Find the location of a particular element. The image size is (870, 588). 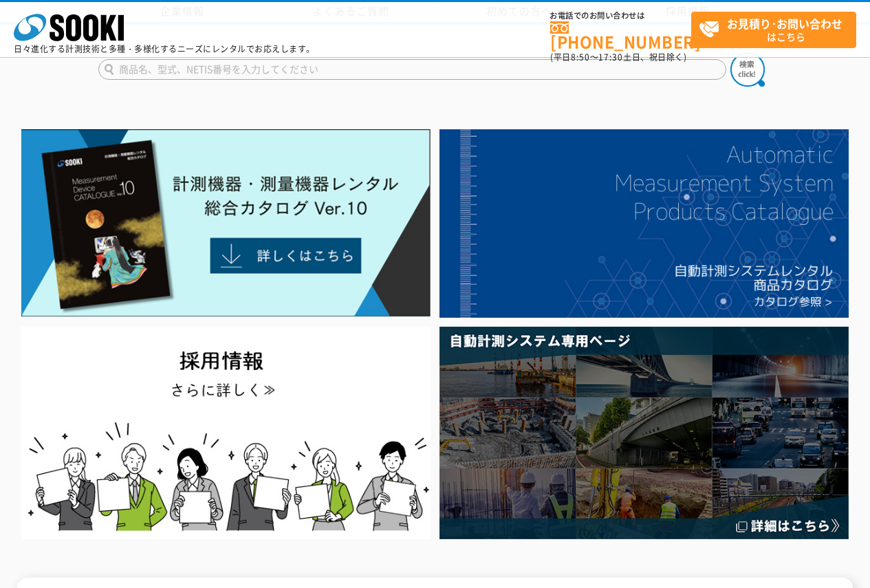

span: はこちら is located at coordinates (777, 29).